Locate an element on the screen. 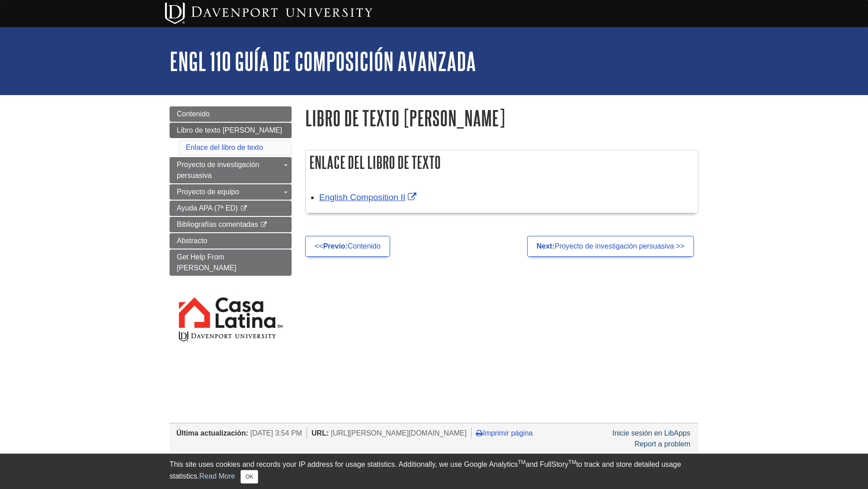  span: Última actualización: is located at coordinates (212, 432).